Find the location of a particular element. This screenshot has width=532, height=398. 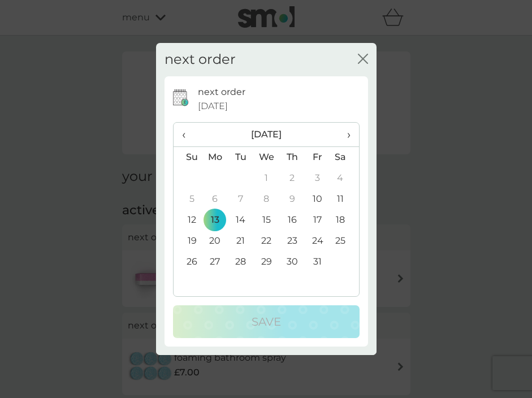

p: Save is located at coordinates (266, 322).